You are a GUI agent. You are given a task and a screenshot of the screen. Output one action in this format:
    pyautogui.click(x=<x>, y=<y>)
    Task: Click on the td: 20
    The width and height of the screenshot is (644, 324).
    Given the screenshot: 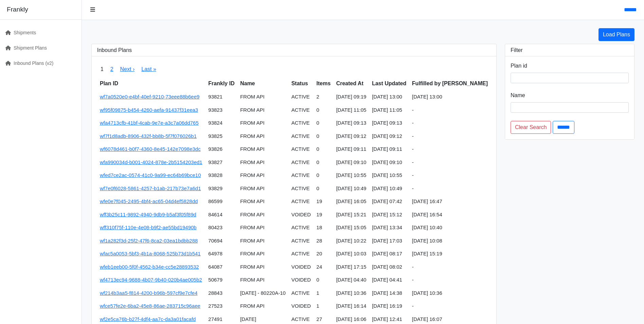 What is the action you would take?
    pyautogui.click(x=324, y=254)
    